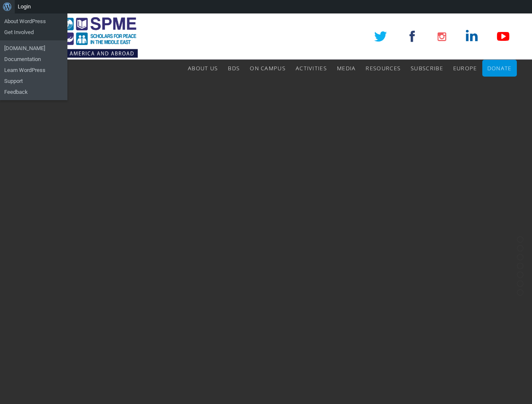  Describe the element at coordinates (234, 68) in the screenshot. I see `a: BDS` at that location.